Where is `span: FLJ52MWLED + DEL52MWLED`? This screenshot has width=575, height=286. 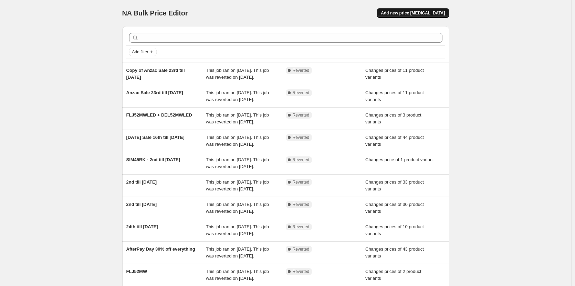 span: FLJ52MWLED + DEL52MWLED is located at coordinates (159, 115).